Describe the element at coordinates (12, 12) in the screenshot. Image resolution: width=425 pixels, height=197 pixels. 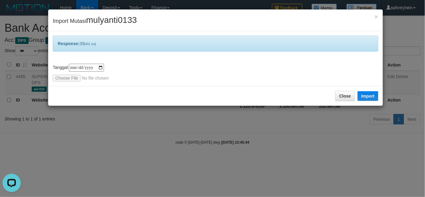
I see `button: Open LiveChat chat widget` at that location.